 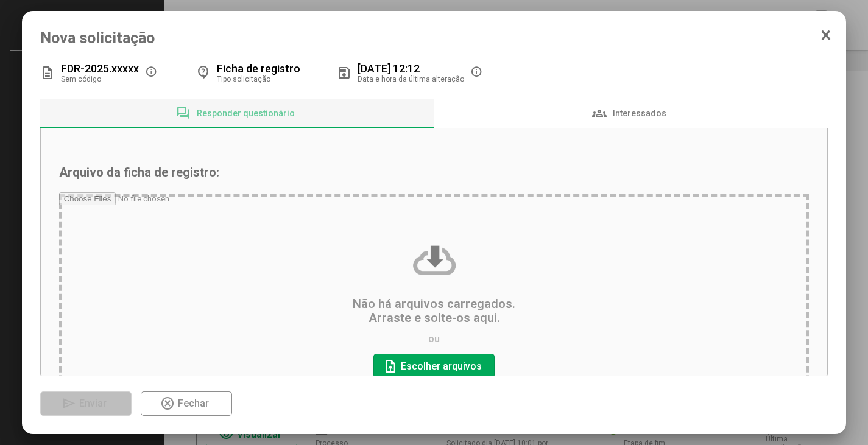 I want to click on mat-icon: save, so click(x=344, y=73).